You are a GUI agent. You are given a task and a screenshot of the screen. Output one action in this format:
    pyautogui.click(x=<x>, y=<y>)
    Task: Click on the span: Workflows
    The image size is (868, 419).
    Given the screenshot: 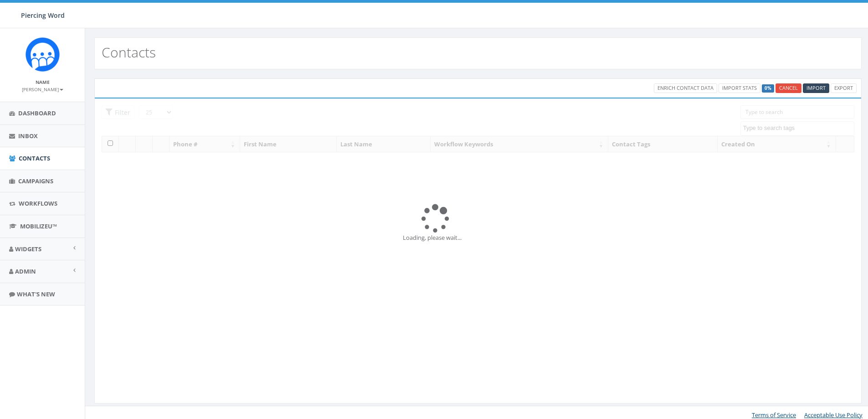 What is the action you would take?
    pyautogui.click(x=38, y=203)
    